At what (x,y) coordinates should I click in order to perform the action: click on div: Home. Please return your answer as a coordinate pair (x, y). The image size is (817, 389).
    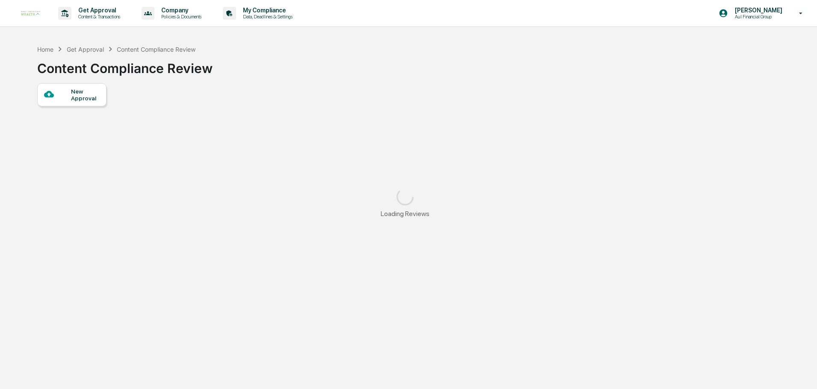
    Looking at the image, I should click on (45, 49).